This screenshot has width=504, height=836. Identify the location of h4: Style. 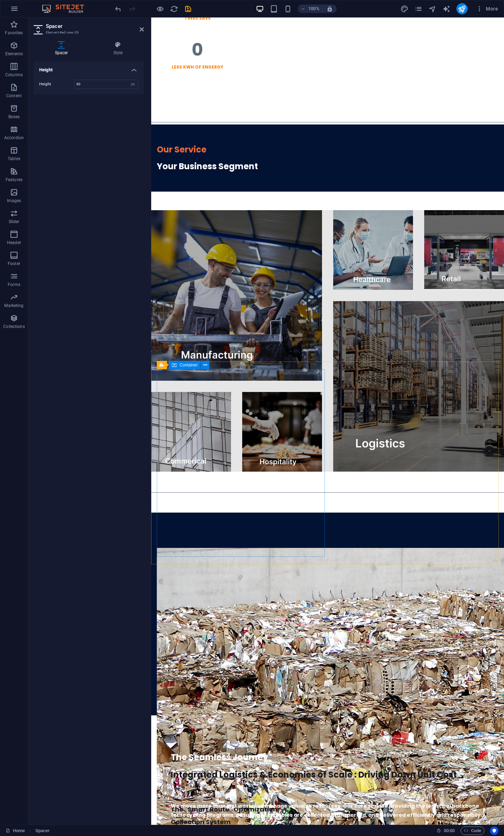
(118, 49).